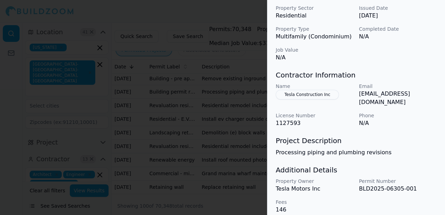 The height and width of the screenshot is (215, 445). What do you see at coordinates (314, 181) in the screenshot?
I see `p: Property Owner` at bounding box center [314, 181].